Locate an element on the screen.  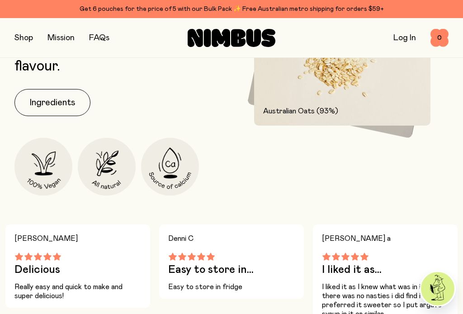
img: agent is located at coordinates (438, 289).